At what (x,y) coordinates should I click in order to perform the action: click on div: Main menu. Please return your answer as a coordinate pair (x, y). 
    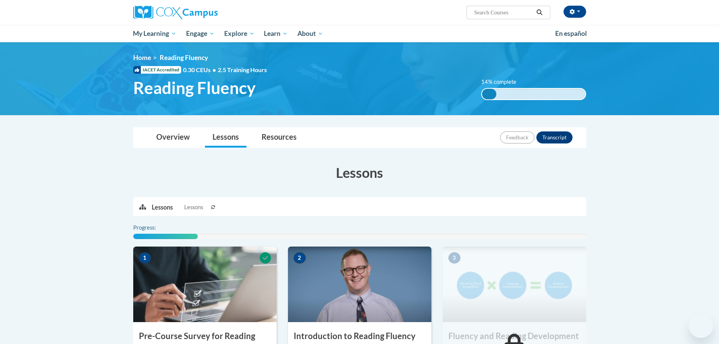
    Looking at the image, I should click on (360, 34).